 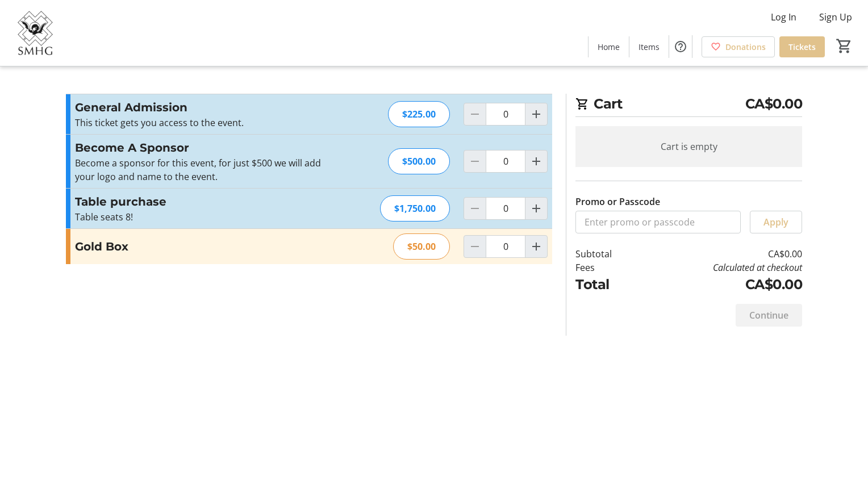 What do you see at coordinates (506, 246) in the screenshot?
I see `input: Gold Box Quantity` at bounding box center [506, 246].